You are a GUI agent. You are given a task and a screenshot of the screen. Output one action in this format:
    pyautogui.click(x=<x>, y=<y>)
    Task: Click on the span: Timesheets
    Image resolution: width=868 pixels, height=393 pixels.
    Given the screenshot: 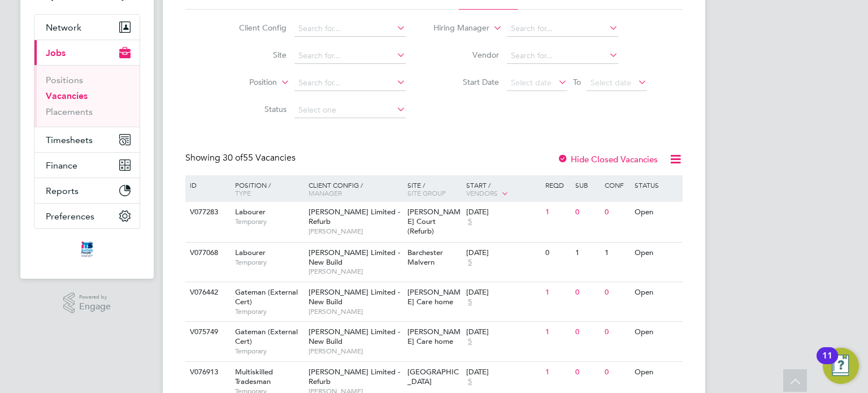 What is the action you would take?
    pyautogui.click(x=69, y=140)
    